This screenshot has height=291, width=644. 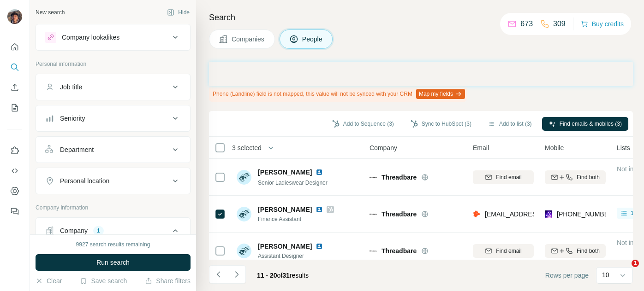 I want to click on button: Add to Sequence (3), so click(x=363, y=124).